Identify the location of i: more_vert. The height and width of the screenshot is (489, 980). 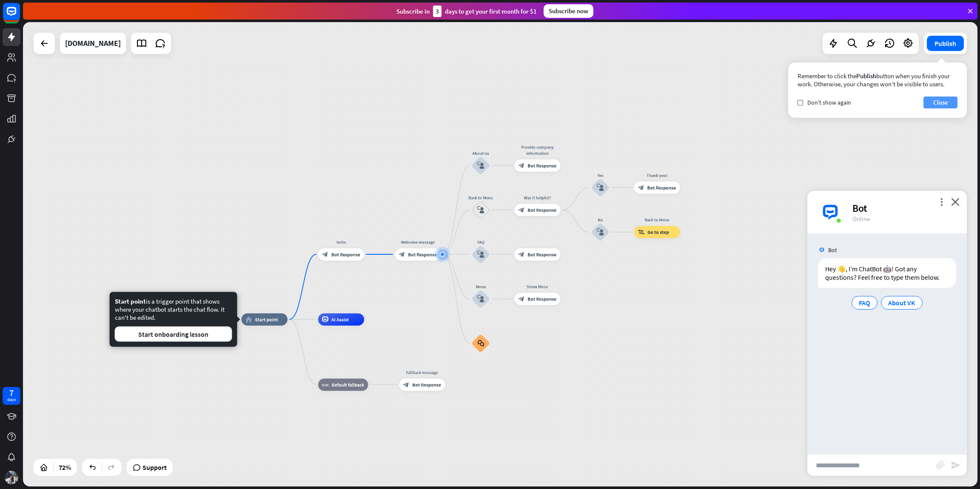
(941, 201).